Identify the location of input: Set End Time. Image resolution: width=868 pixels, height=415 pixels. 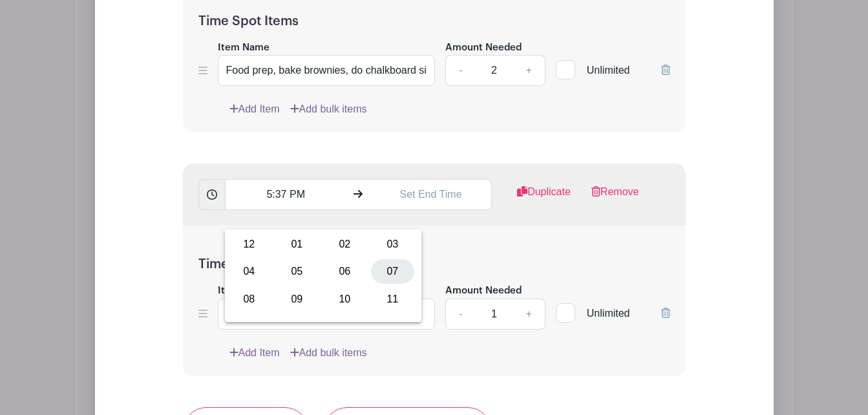
(431, 194).